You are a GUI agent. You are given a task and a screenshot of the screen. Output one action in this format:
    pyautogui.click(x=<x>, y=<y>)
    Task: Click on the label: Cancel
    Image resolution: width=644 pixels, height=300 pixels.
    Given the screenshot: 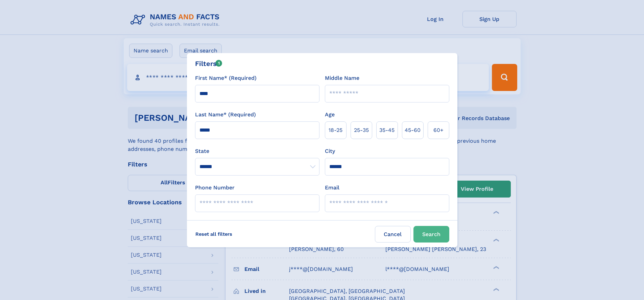 What is the action you would take?
    pyautogui.click(x=393, y=234)
    